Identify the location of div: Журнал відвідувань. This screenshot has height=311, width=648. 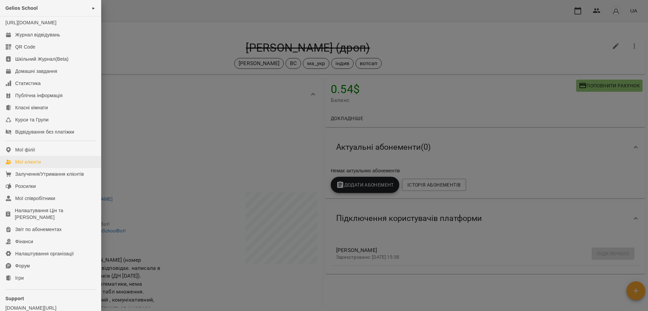
(37, 35).